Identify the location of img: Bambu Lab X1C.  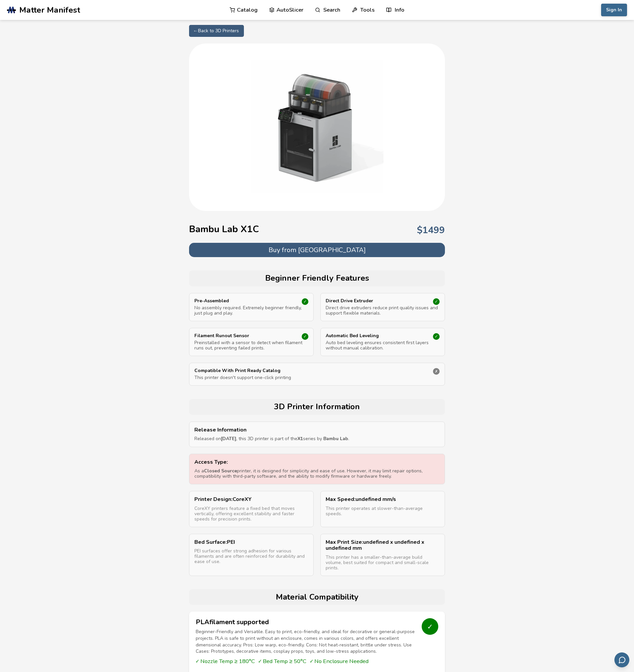
(317, 127).